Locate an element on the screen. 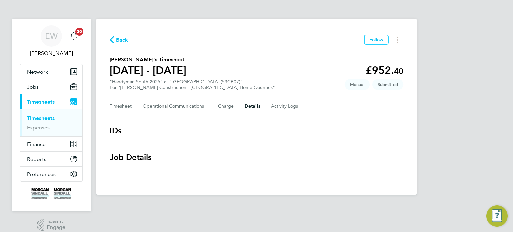  span: Preferences is located at coordinates (41, 174).